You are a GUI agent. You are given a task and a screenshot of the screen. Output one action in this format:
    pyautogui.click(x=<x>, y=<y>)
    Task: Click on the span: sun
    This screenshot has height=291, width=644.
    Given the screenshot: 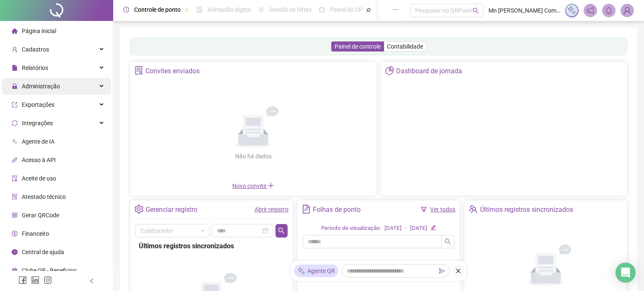 What is the action you would take?
    pyautogui.click(x=261, y=10)
    